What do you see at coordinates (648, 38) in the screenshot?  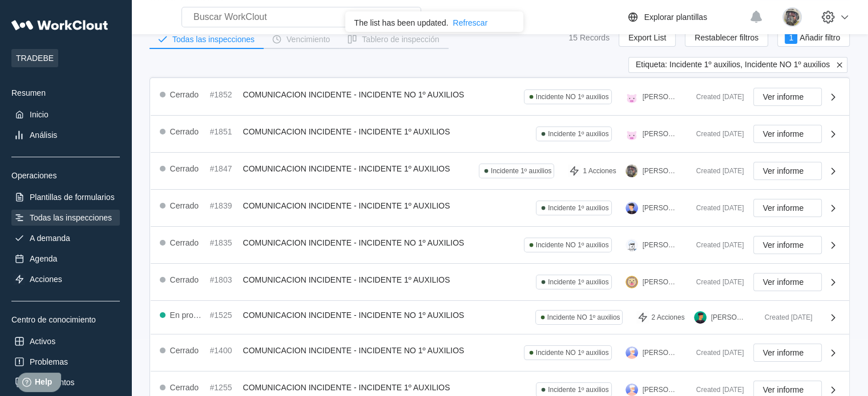 I see `button: Export List` at bounding box center [648, 38].